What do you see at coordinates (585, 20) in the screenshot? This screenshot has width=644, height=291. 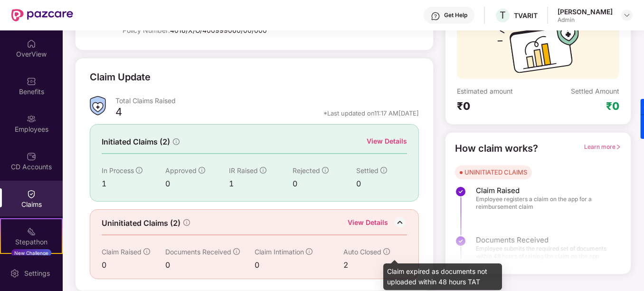 I see `div: Admin` at bounding box center [585, 20].